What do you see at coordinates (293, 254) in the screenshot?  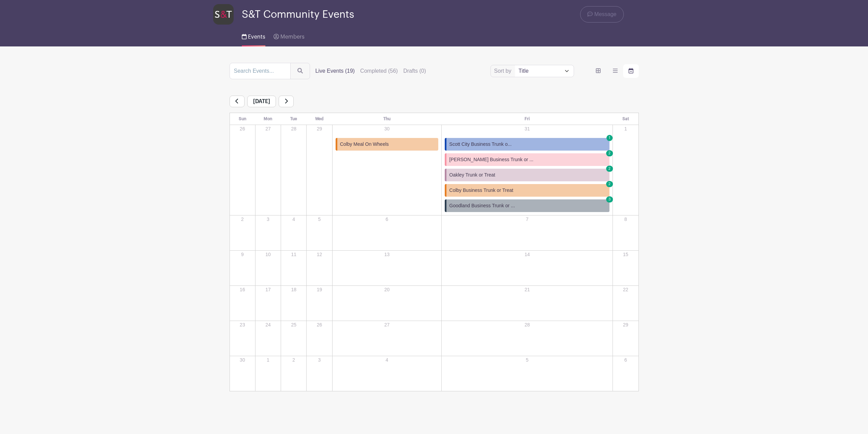 I see `p: 11` at bounding box center [293, 254].